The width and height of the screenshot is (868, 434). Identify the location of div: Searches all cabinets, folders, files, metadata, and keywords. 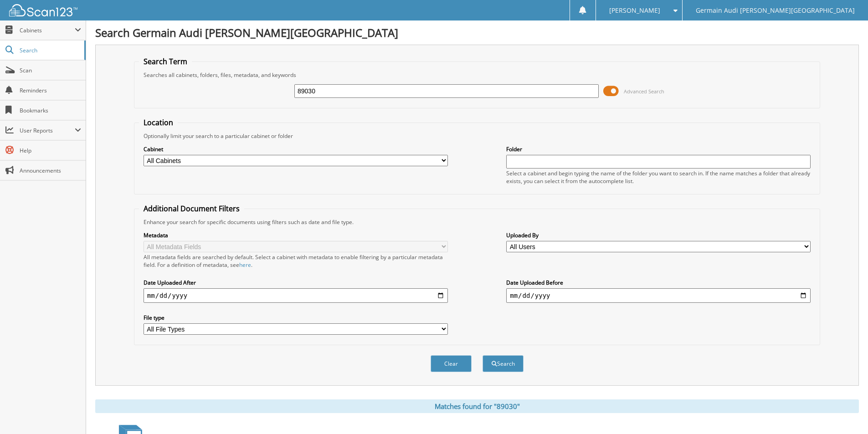
(477, 75).